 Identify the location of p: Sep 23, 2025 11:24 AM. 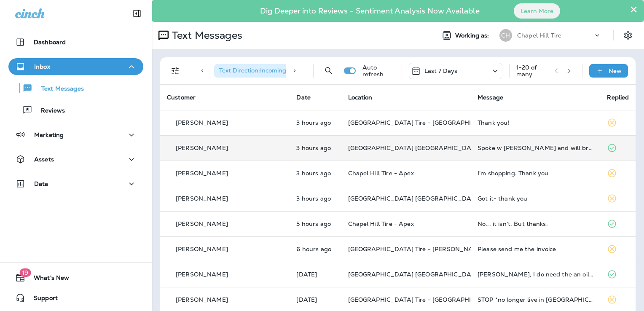
(315, 275).